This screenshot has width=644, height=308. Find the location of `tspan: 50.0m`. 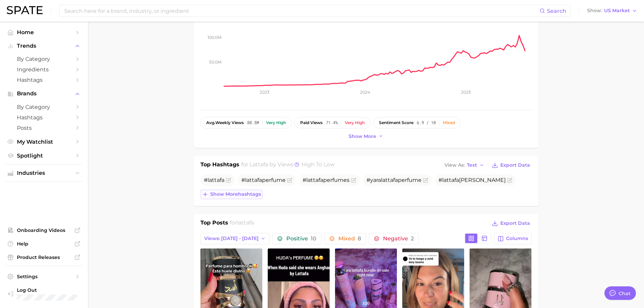

tspan: 50.0m is located at coordinates (215, 62).